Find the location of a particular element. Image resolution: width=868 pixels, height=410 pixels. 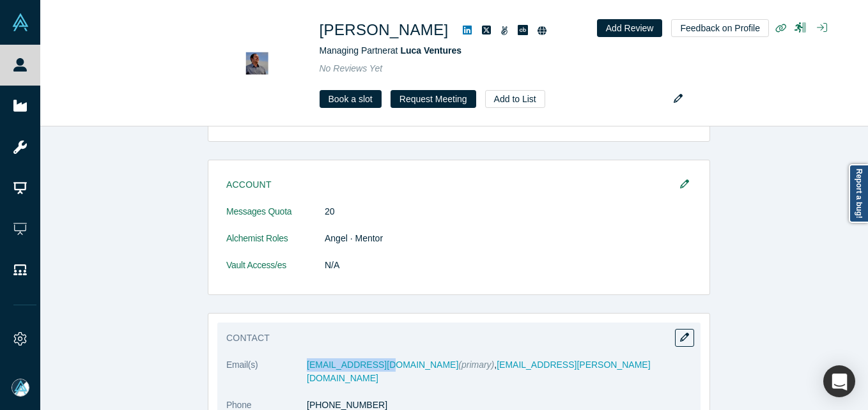

button: Feedback on Profile is located at coordinates (719, 28).